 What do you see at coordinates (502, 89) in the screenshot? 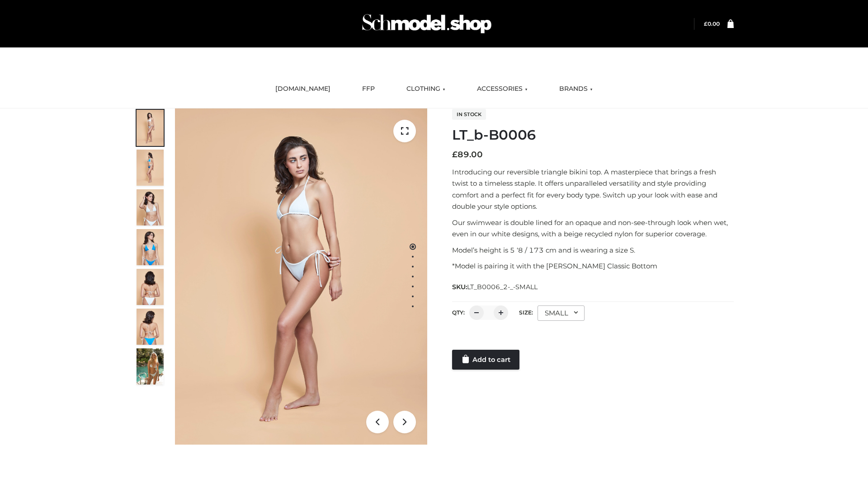
I see `a: ACCESSORIES` at bounding box center [502, 89].